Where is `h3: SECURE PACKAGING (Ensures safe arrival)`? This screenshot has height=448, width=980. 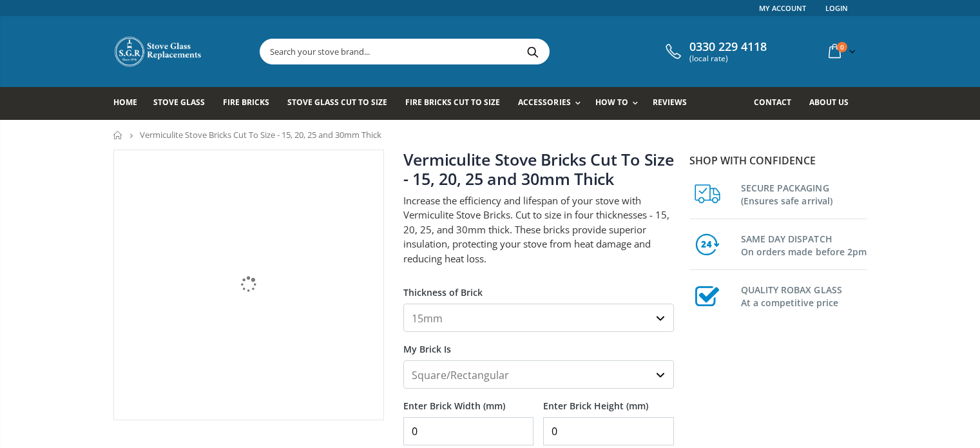
h3: SECURE PACKAGING (Ensures safe arrival) is located at coordinates (804, 193).